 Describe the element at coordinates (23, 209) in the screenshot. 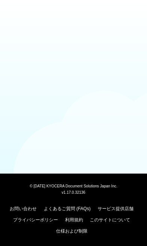

I see `a: お問い合わせ` at that location.